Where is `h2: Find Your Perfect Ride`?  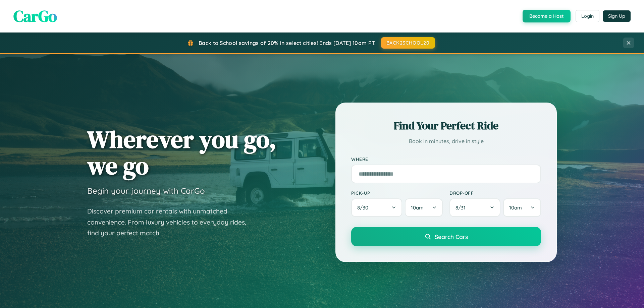 h2: Find Your Perfect Ride is located at coordinates (446, 126).